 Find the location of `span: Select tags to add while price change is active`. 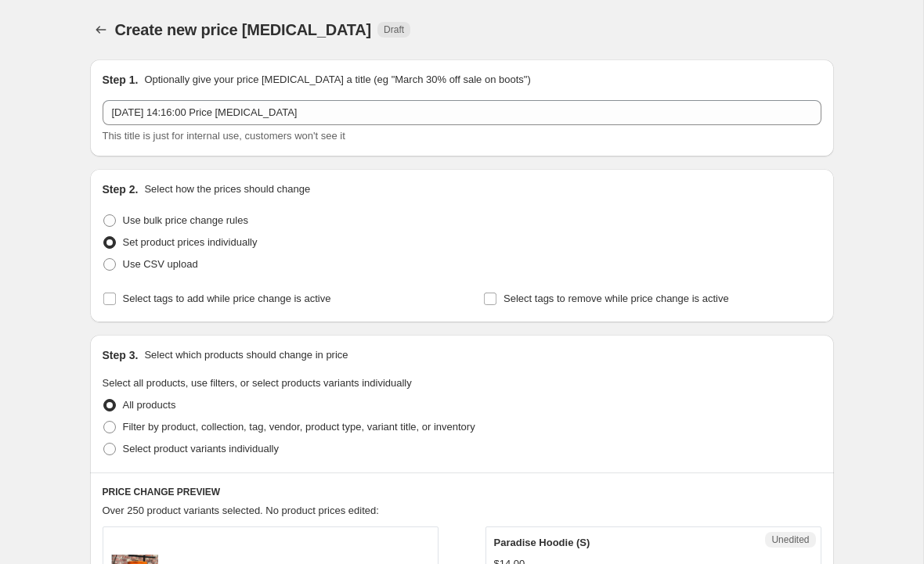

span: Select tags to add while price change is active is located at coordinates (227, 298).